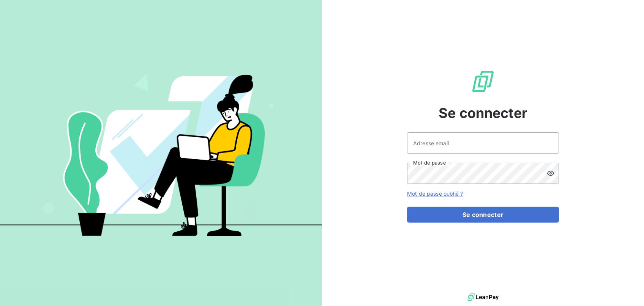 The image size is (644, 306). I want to click on img: Logo LeanPay, so click(483, 81).